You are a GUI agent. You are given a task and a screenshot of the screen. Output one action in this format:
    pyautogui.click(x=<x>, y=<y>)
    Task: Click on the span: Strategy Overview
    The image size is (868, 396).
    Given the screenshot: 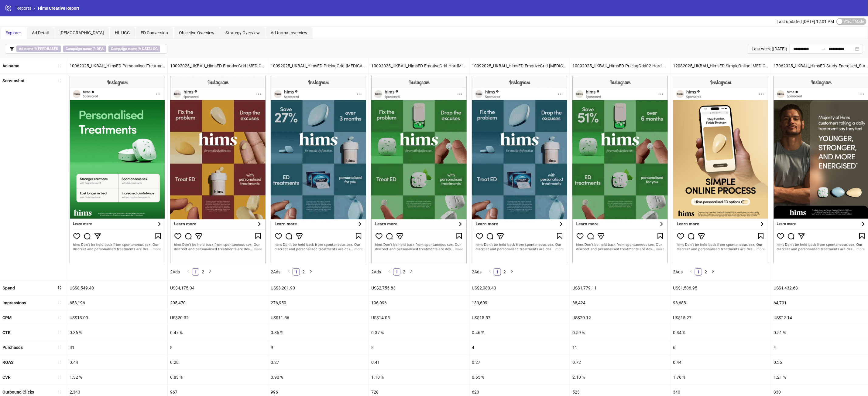 What is the action you would take?
    pyautogui.click(x=242, y=33)
    